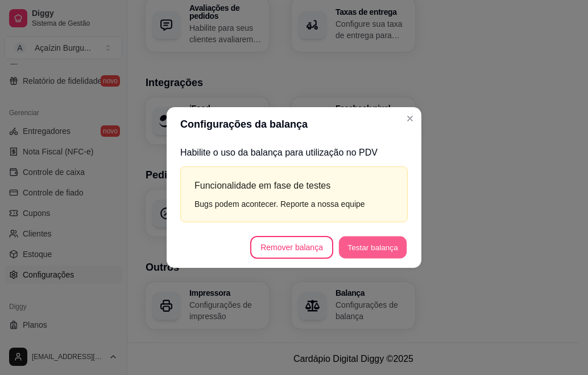 Image resolution: width=588 pixels, height=375 pixels. I want to click on p: Habilite o uso da balança para utilização no PDV, so click(294, 152).